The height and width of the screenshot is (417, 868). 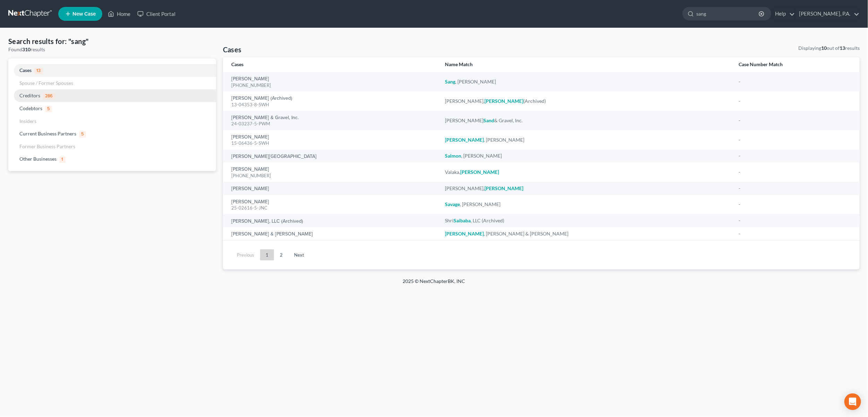 What do you see at coordinates (112, 109) in the screenshot?
I see `a: Codebtors5` at bounding box center [112, 109].